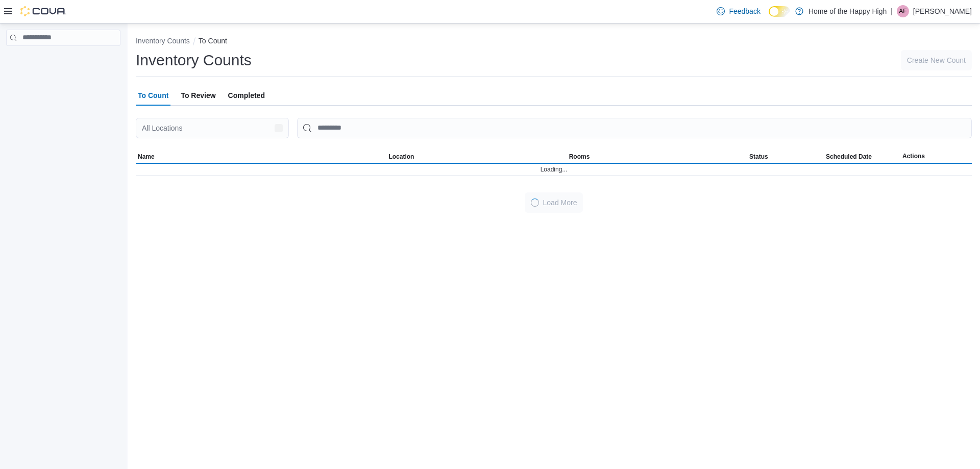  What do you see at coordinates (657, 157) in the screenshot?
I see `button: Rooms` at bounding box center [657, 157].